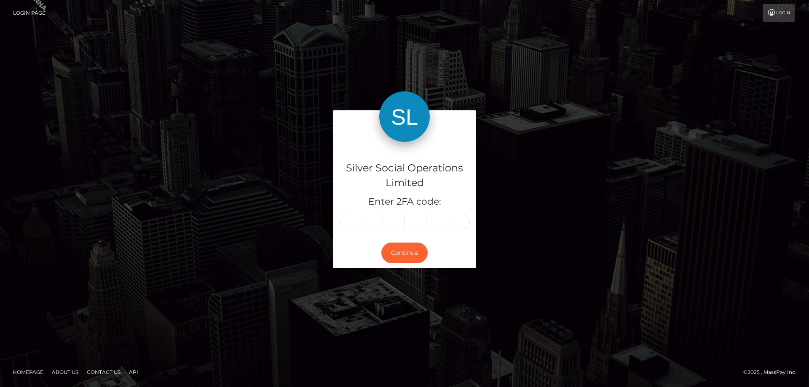  What do you see at coordinates (772, 372) in the screenshot?
I see `div: © 2025 , MassPay Inc.` at bounding box center [772, 372].